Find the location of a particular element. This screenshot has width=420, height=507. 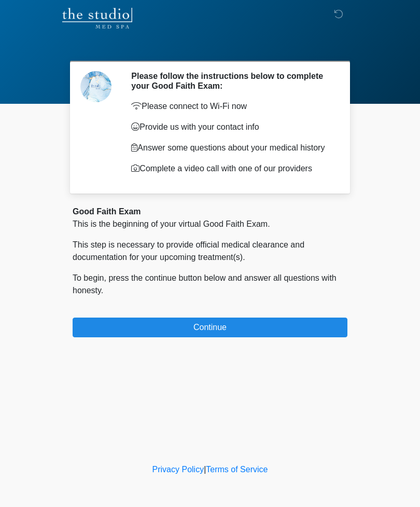

img: Agent Avatar is located at coordinates (96, 87).